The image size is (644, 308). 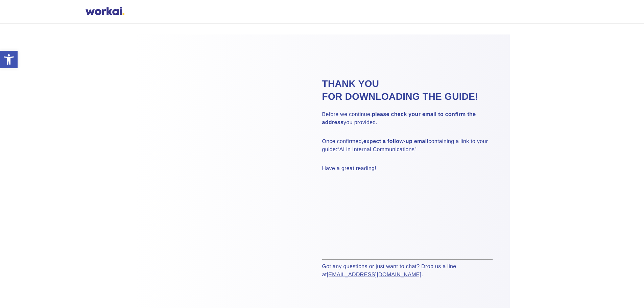 What do you see at coordinates (407, 90) in the screenshot?
I see `h2: Thank you for downloading the guide!` at bounding box center [407, 90].